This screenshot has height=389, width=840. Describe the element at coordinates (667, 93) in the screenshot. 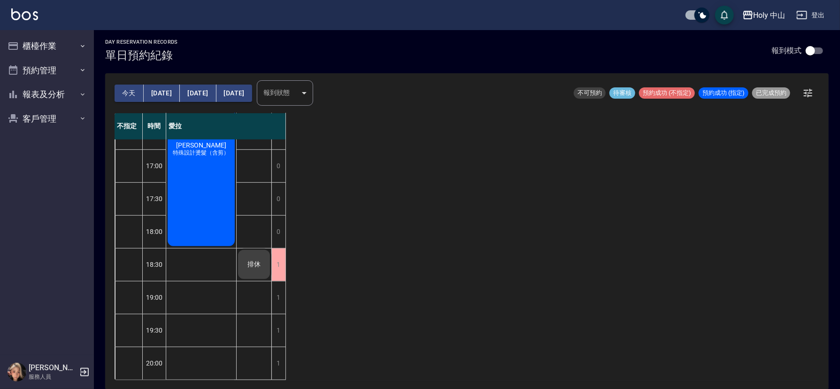

I see `span: 預約成功 (不指定)` at that location.